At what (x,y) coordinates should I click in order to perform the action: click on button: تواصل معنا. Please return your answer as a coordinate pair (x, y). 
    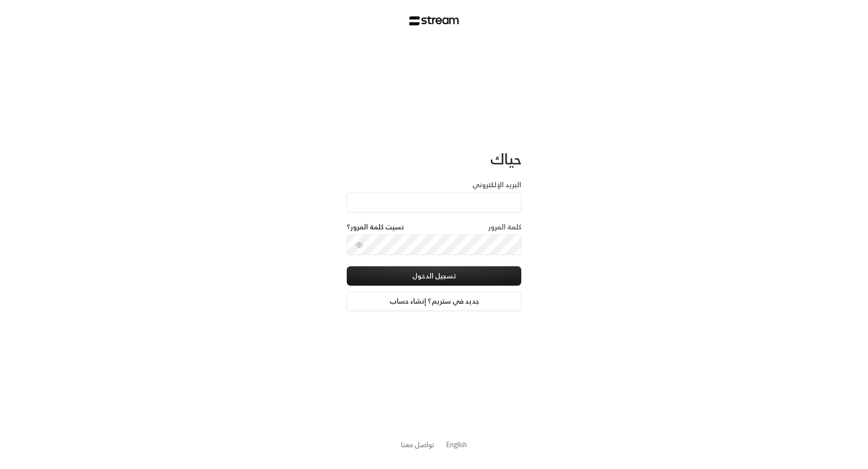
    Looking at the image, I should click on (418, 445).